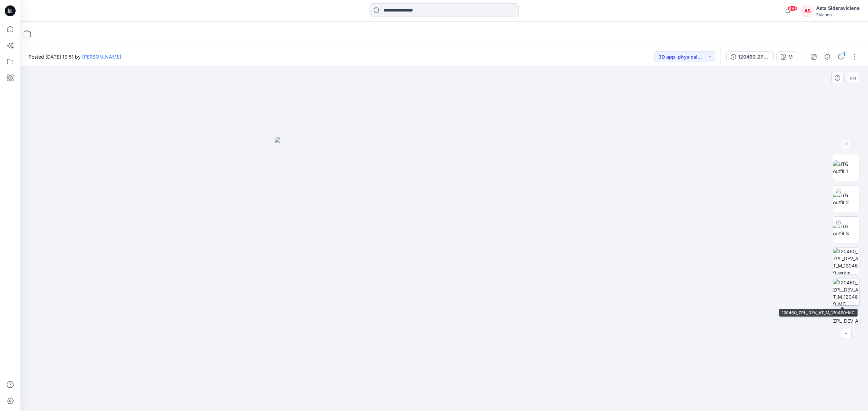  Describe the element at coordinates (754, 57) in the screenshot. I see `div: 120460_ZPL_DEV` at that location.